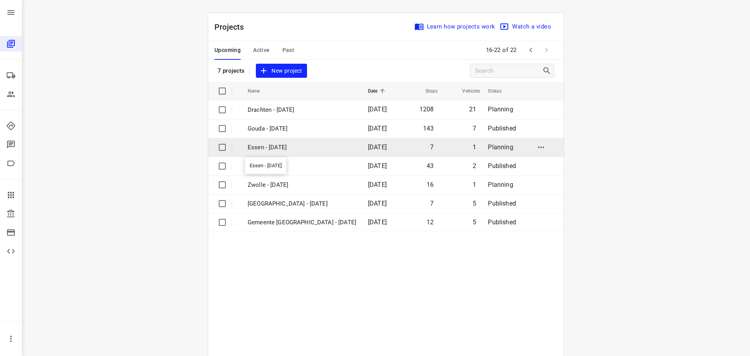 The height and width of the screenshot is (356, 750). I want to click on span: 12, so click(430, 222).